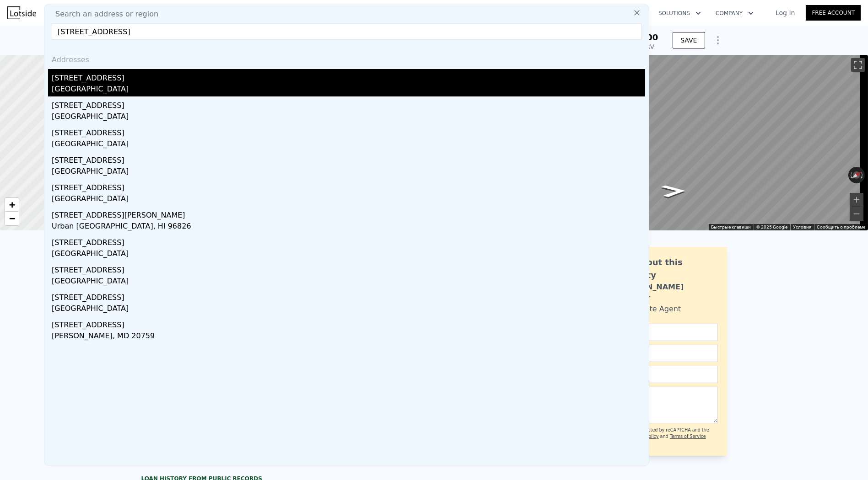 This screenshot has height=480, width=868. I want to click on a: Log In, so click(785, 12).